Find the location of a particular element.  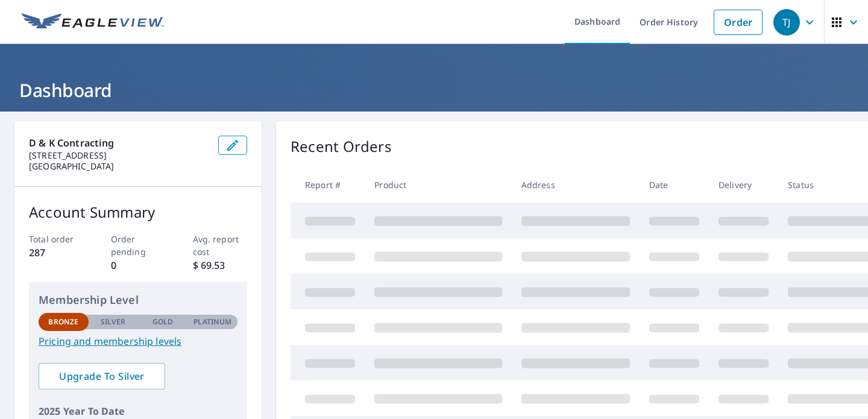

p: D & K Contracting is located at coordinates (119, 143).